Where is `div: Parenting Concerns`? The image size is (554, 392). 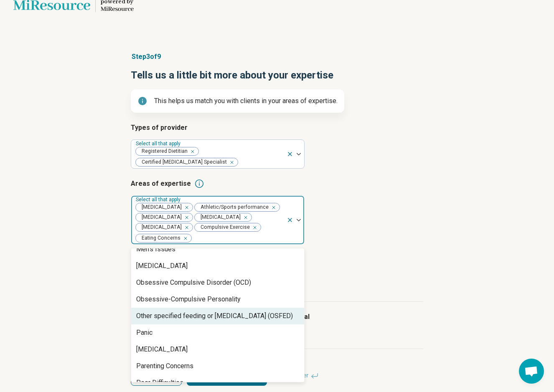
div: Parenting Concerns is located at coordinates (164, 366).